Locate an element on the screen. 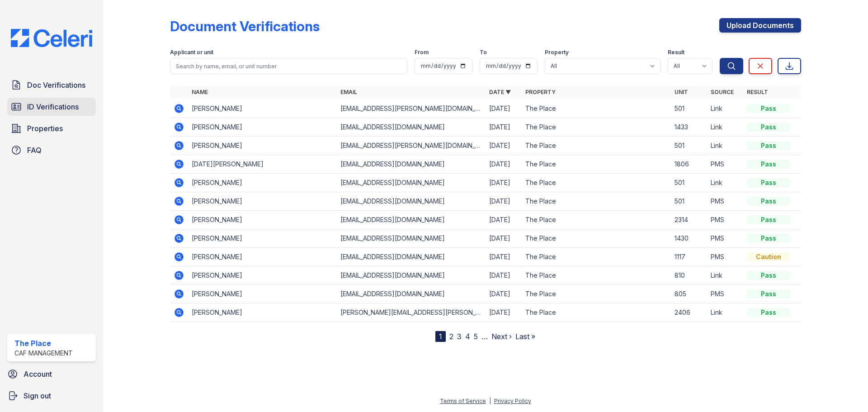 The image size is (868, 412). a: Terms of Service is located at coordinates (463, 401).